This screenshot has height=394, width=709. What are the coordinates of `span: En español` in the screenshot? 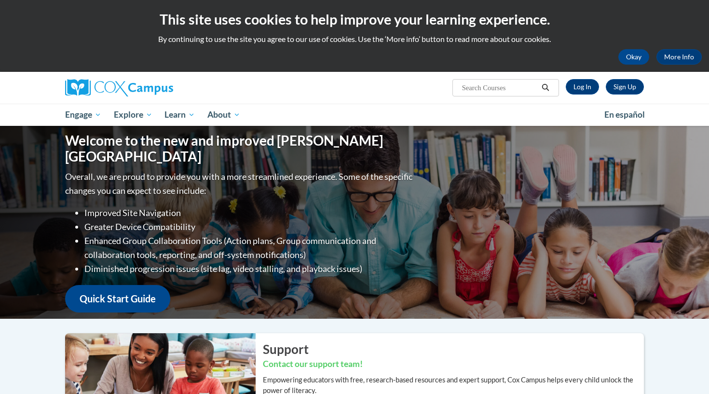 It's located at (625, 114).